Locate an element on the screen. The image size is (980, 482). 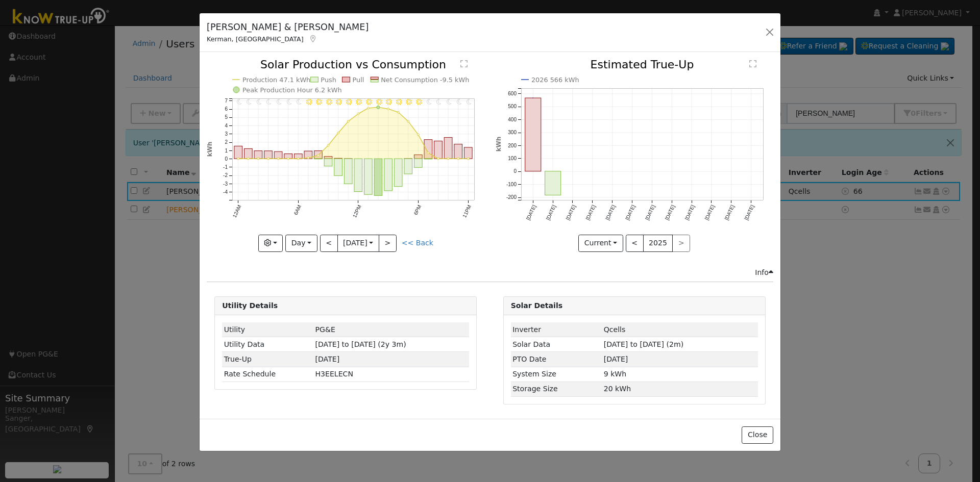
i: 3AM - Clear is located at coordinates (270, 102).